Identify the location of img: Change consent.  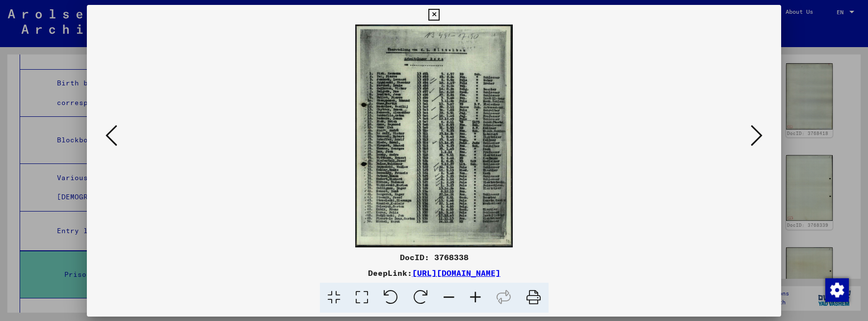
(837, 290).